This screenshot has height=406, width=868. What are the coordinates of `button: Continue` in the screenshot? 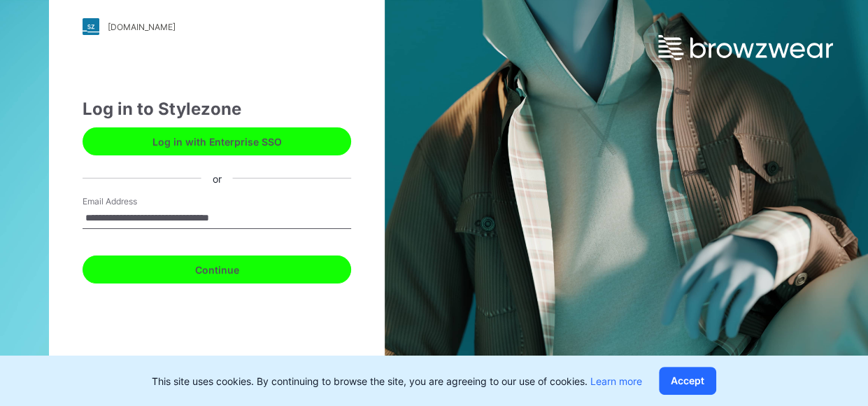 It's located at (217, 270).